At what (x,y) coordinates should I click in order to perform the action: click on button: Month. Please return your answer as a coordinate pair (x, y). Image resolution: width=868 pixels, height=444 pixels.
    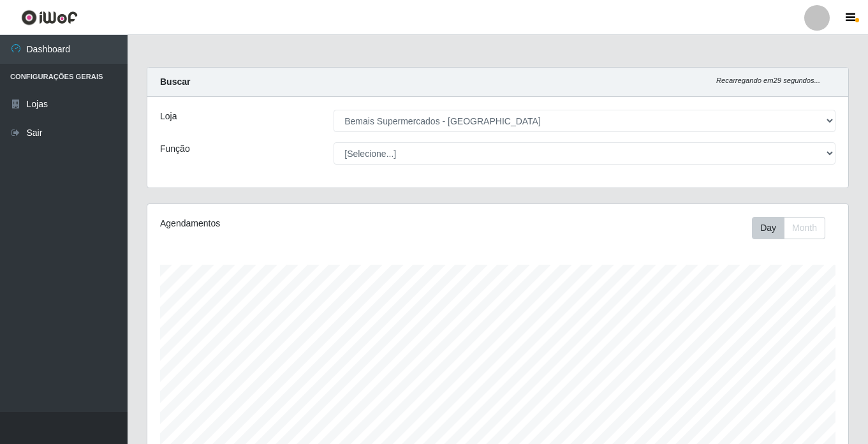
    Looking at the image, I should click on (805, 228).